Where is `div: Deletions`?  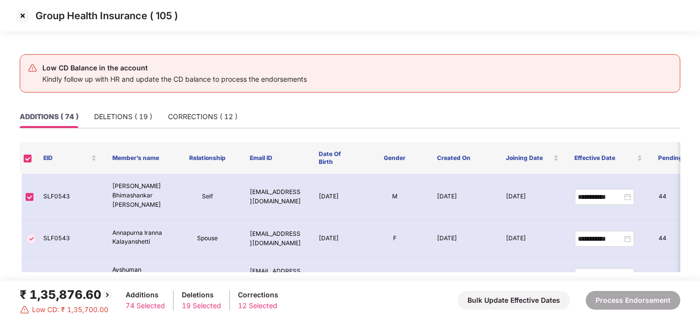 div: Deletions is located at coordinates (201, 295).